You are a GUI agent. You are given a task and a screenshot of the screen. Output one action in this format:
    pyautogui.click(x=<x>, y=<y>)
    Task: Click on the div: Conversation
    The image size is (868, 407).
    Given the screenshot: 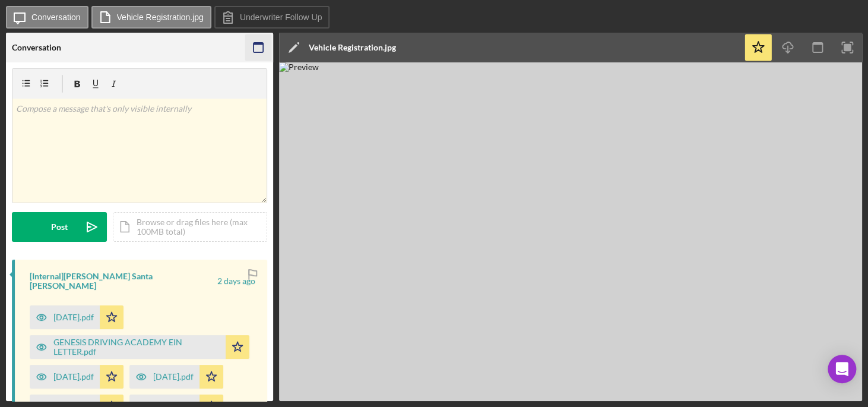 What is the action you would take?
    pyautogui.click(x=37, y=47)
    